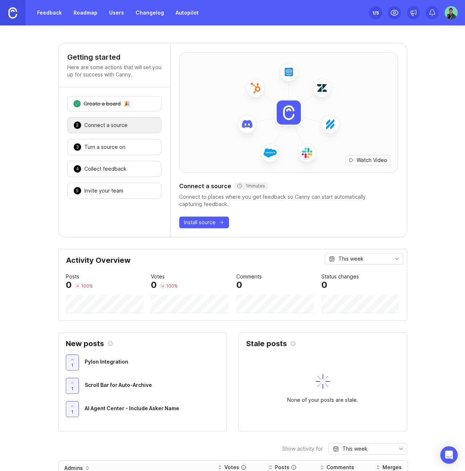 The height and width of the screenshot is (471, 465). What do you see at coordinates (116, 13) in the screenshot?
I see `a: Users` at bounding box center [116, 13].